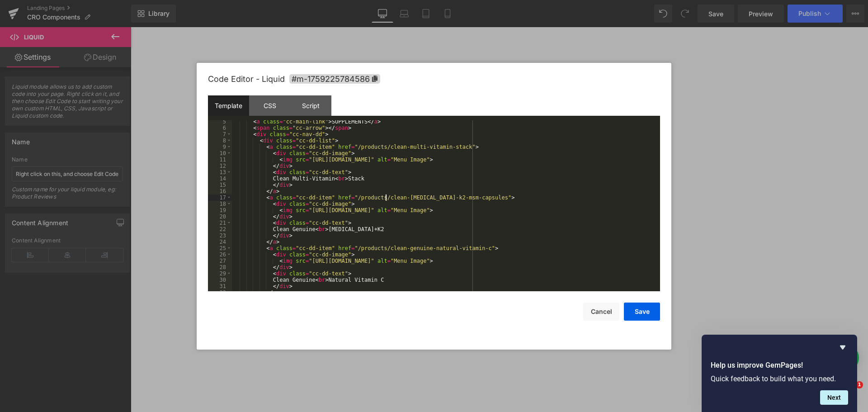  I want to click on div: 10, so click(220, 153).